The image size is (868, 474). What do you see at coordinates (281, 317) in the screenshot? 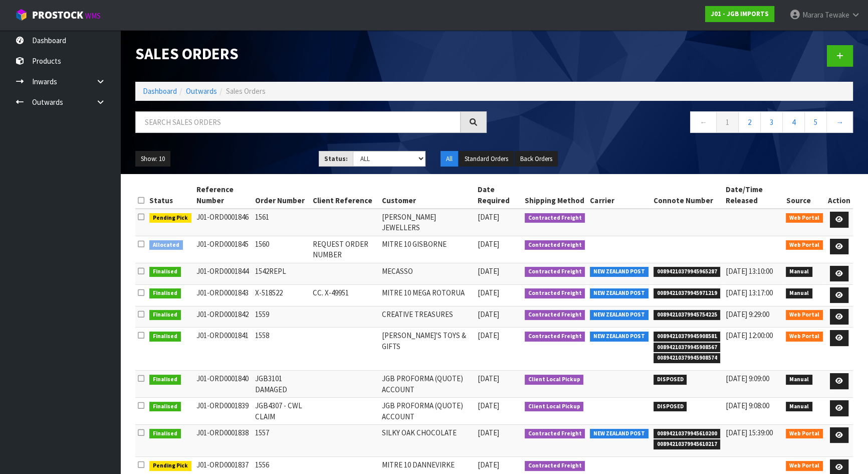
I see `td: 1559` at bounding box center [281, 317].